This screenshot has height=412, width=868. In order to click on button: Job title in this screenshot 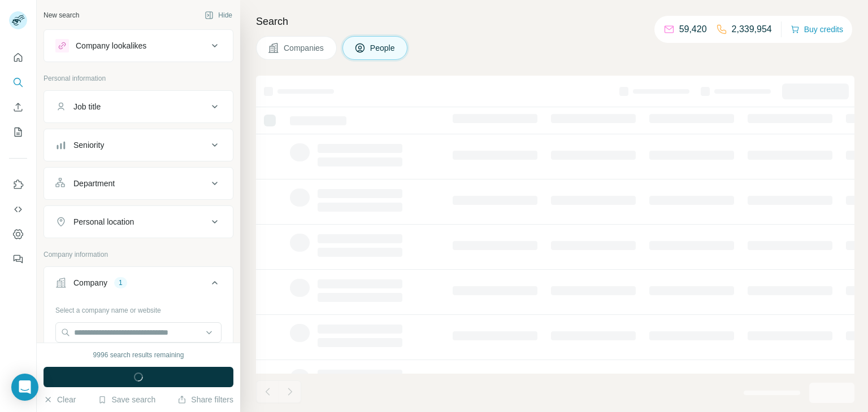, I will do `click(138, 106)`.